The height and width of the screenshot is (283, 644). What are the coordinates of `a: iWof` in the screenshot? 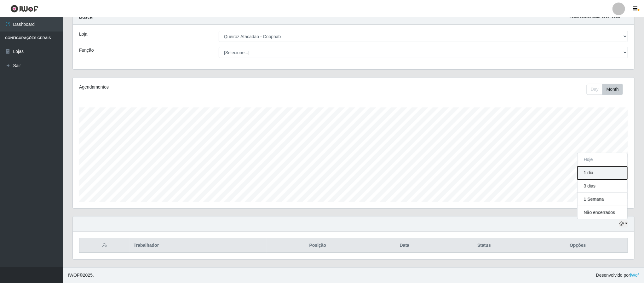 It's located at (634, 275).